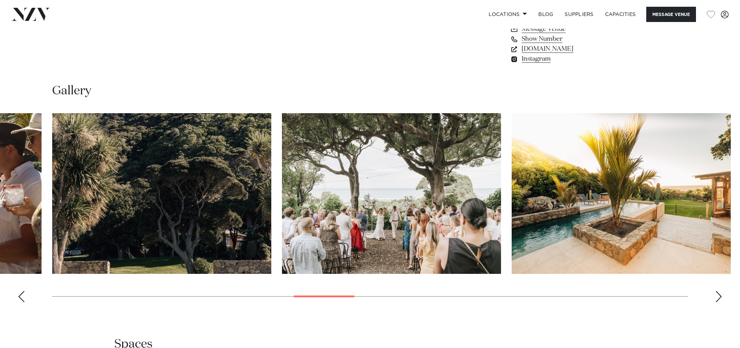 This screenshot has width=740, height=348. I want to click on a: Message Venue, so click(567, 29).